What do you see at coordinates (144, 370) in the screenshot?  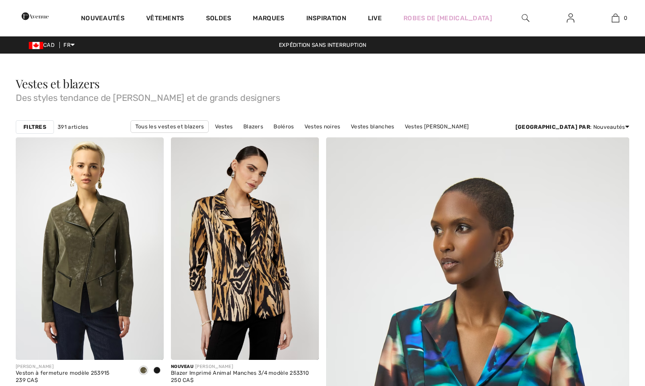 I see `div: Avocado` at bounding box center [144, 370].